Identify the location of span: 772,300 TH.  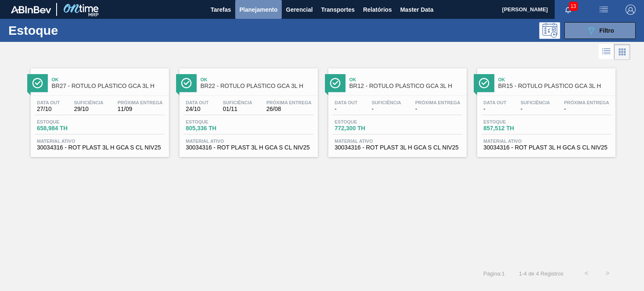
(364, 129).